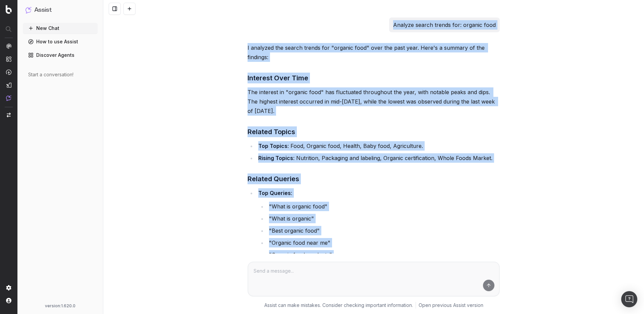  What do you see at coordinates (374, 102) in the screenshot?
I see `p: The interest in "organic food" has fluctuated throughout the year, with notable peaks and dips. T...` at bounding box center [374, 102].